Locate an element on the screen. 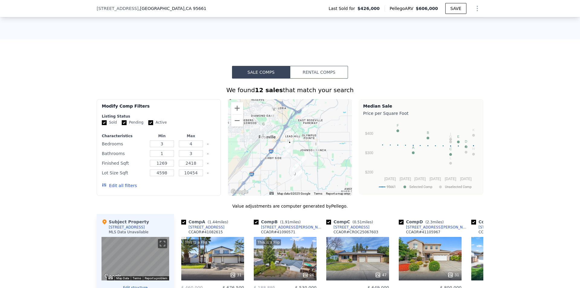 The height and width of the screenshot is (288, 580). div: Comp A is located at coordinates (206, 222).